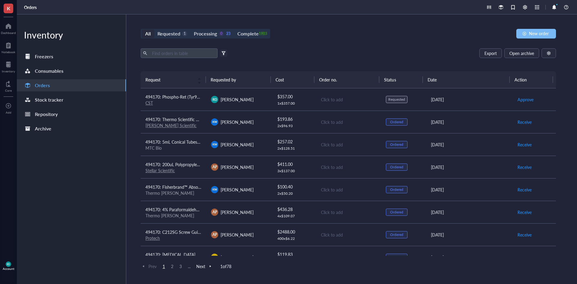 This screenshot has height=284, width=577. What do you see at coordinates (294, 254) in the screenshot?
I see `div: $ 119.83` at bounding box center [294, 254].